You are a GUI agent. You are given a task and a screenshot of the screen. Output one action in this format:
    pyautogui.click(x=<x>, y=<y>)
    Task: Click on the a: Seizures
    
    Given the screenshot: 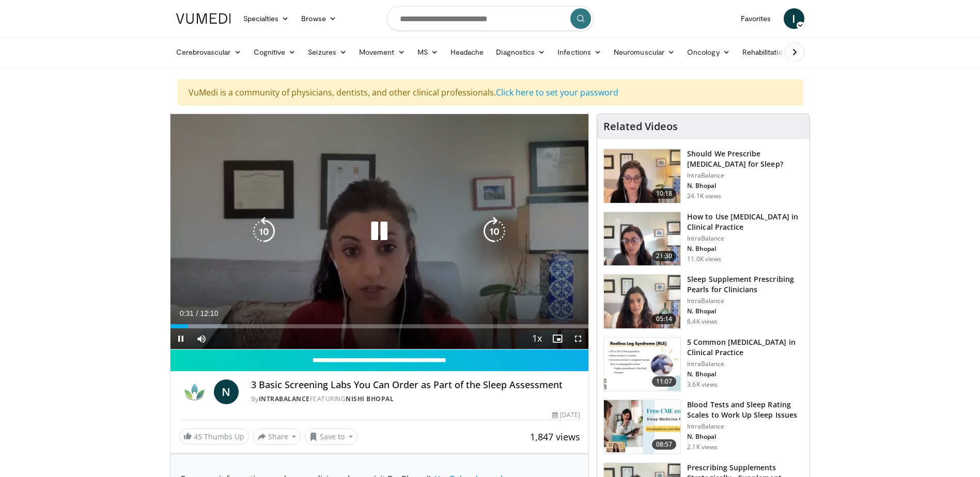 What is the action you would take?
    pyautogui.click(x=327, y=52)
    